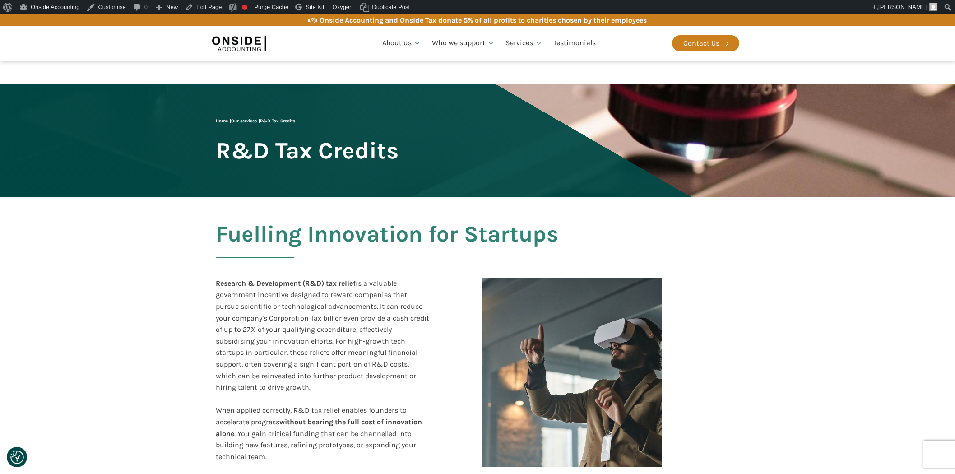 The image size is (955, 474). What do you see at coordinates (245, 7) in the screenshot?
I see `div: Focus keyphrase not set` at bounding box center [245, 7].